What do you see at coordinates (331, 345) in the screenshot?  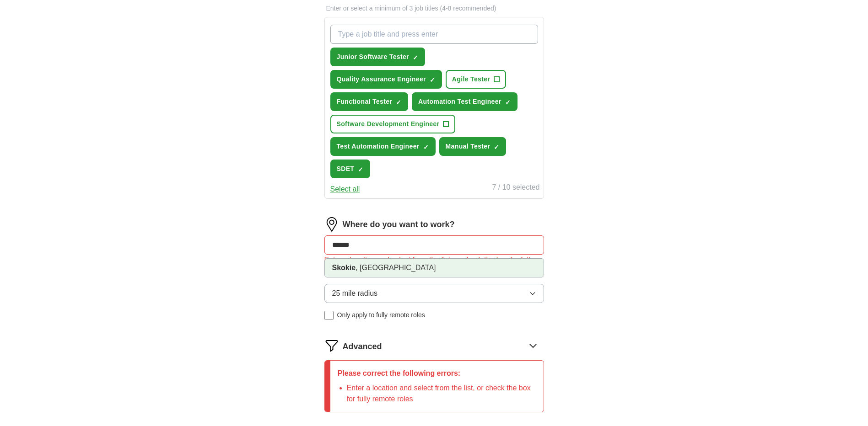 I see `img: filter` at bounding box center [331, 345].